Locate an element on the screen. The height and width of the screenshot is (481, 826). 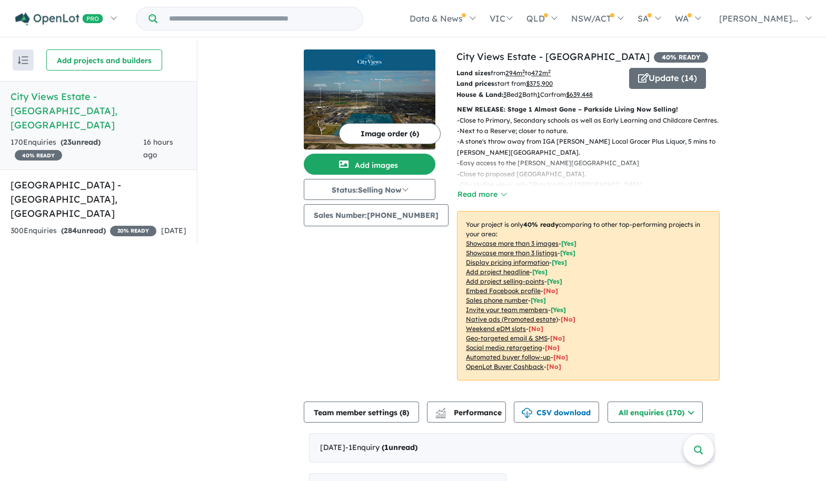
button: Status:Selling Now is located at coordinates (370, 190).